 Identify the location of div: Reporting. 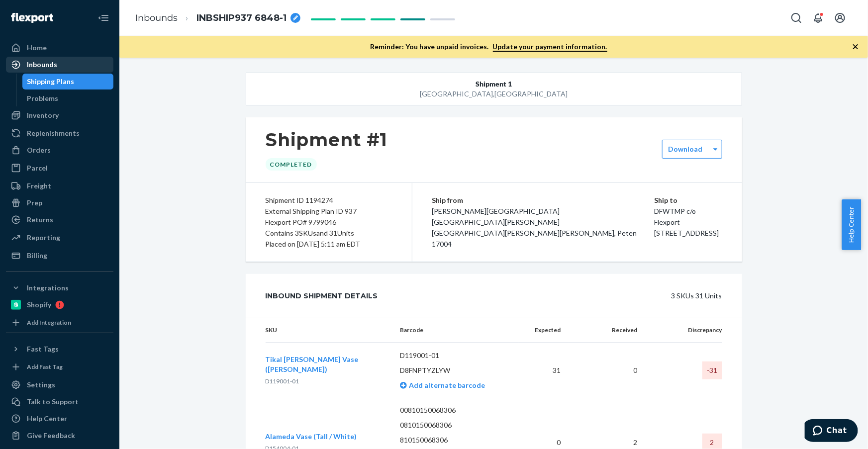
(43, 238).